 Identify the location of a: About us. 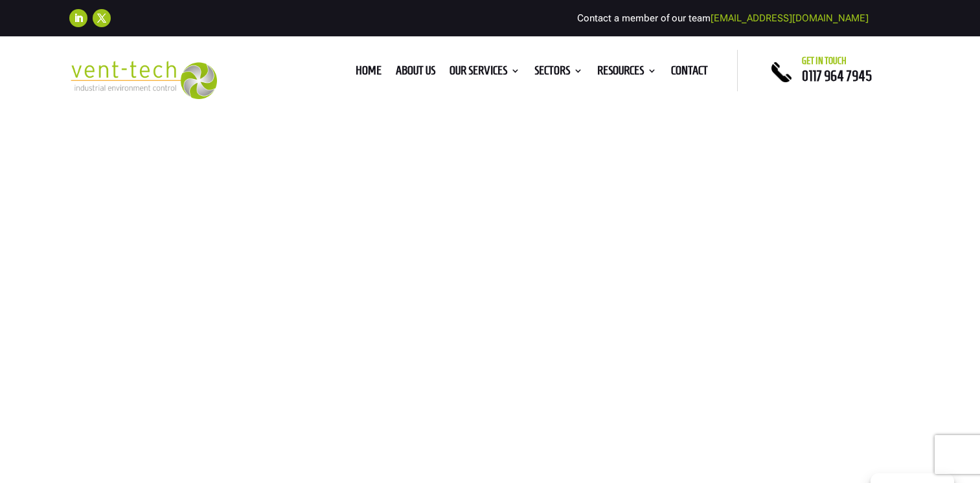
(415, 73).